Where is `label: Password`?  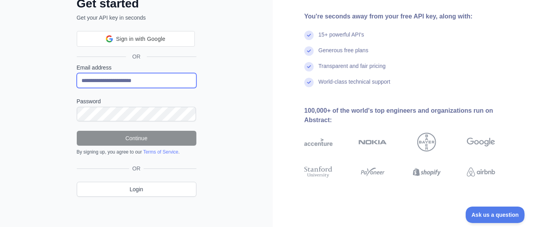 label: Password is located at coordinates (136, 101).